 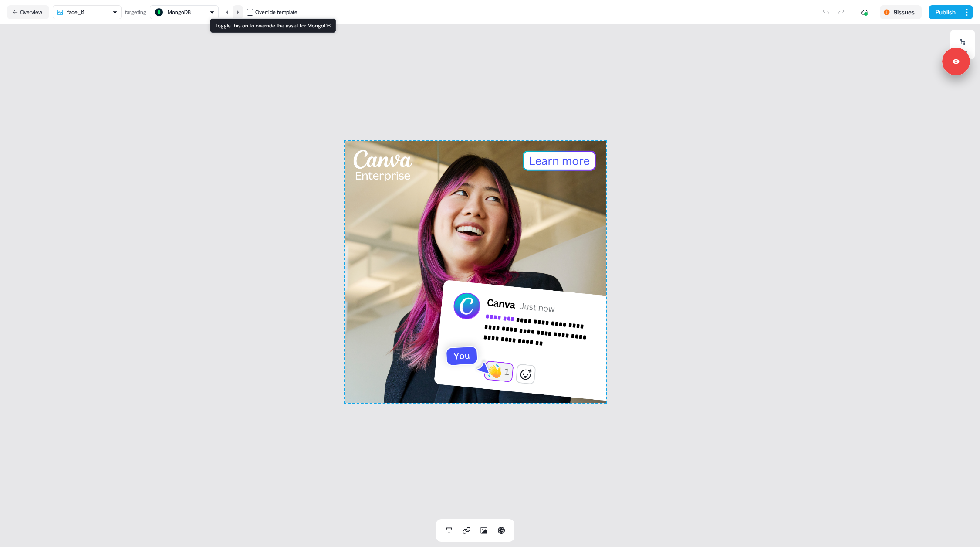 I want to click on button: Publish, so click(x=945, y=13).